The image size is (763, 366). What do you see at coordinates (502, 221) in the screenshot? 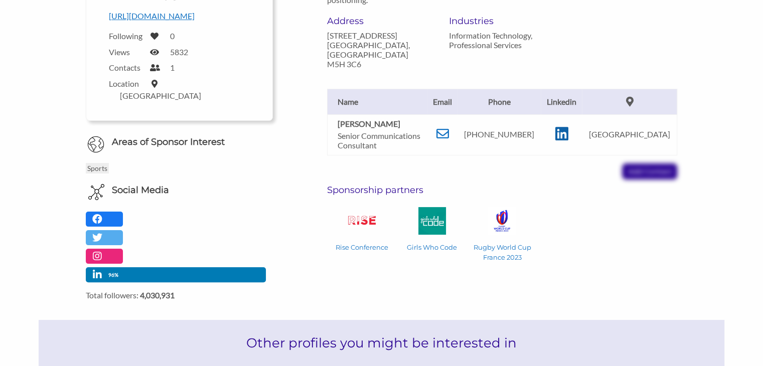
I see `img: Rugby World Cup France 2023 Logo` at bounding box center [502, 221].